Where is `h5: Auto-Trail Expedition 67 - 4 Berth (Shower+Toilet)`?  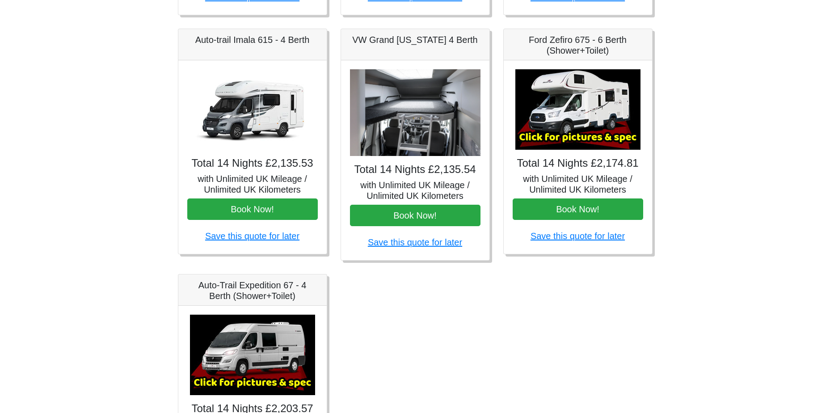
h5: Auto-Trail Expedition 67 - 4 Berth (Shower+Toilet) is located at coordinates (253, 291).